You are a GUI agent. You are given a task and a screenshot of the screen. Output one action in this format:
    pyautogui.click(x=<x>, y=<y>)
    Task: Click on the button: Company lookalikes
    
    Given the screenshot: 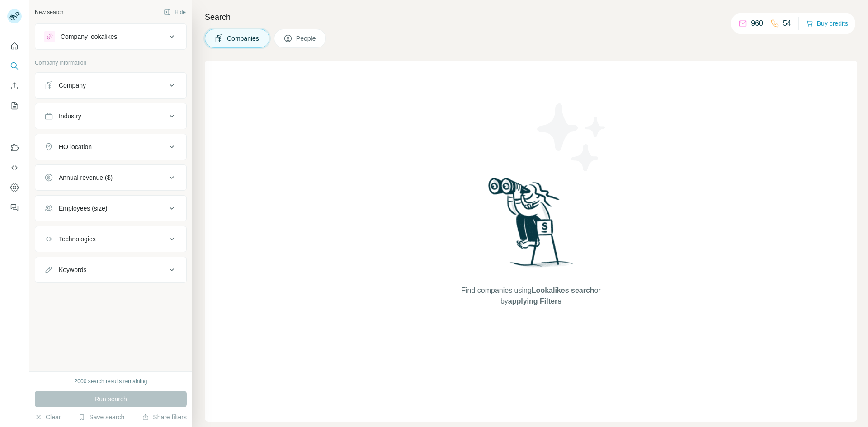 What is the action you would take?
    pyautogui.click(x=111, y=36)
    